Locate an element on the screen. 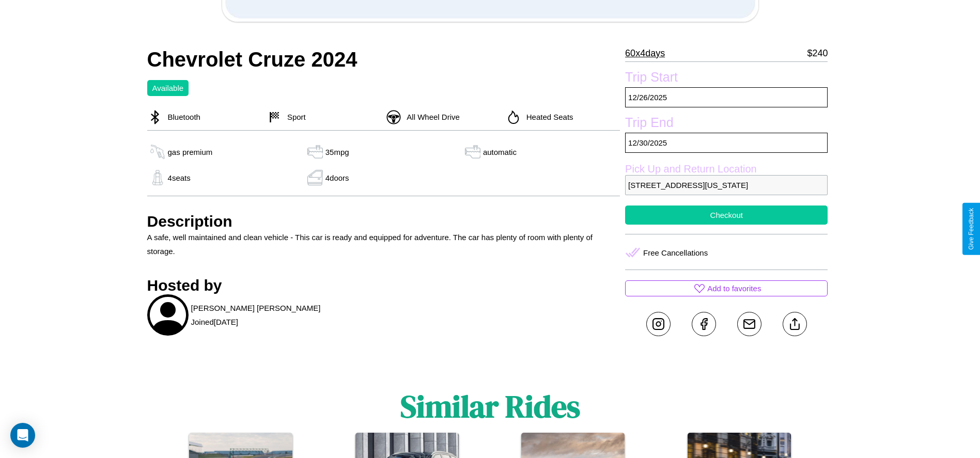  label: Trip Start is located at coordinates (727, 79).